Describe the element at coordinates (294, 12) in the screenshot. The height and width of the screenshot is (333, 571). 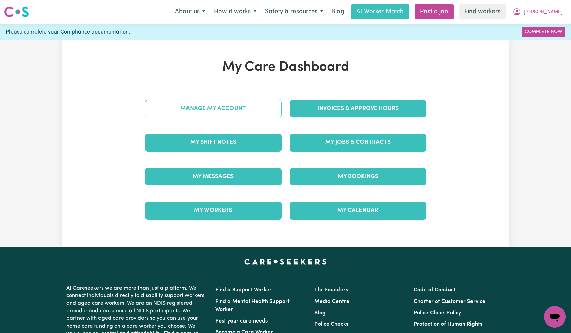
I see `button: Safety & resources` at that location.